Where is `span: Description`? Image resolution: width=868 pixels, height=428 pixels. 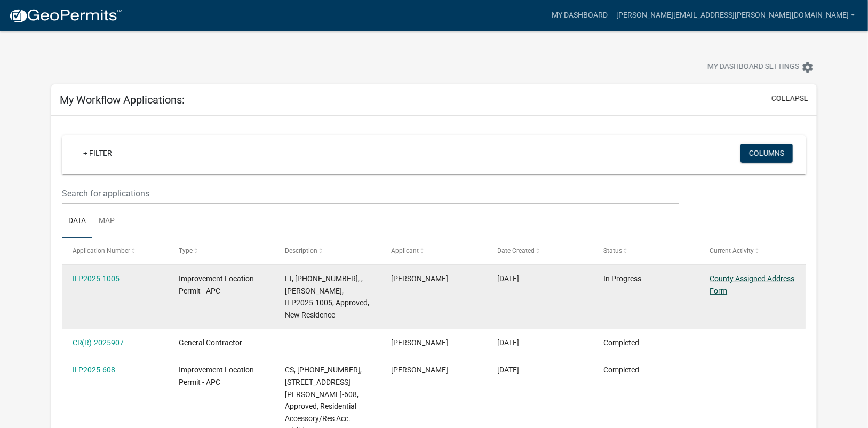
span: Description is located at coordinates (301, 251).